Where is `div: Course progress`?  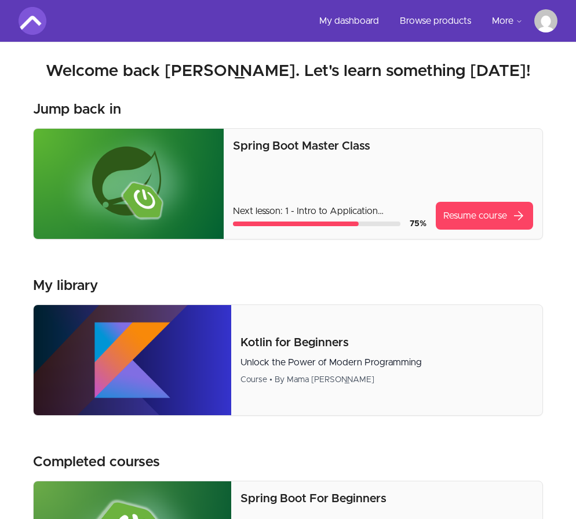
div: Course progress is located at coordinates (317, 224).